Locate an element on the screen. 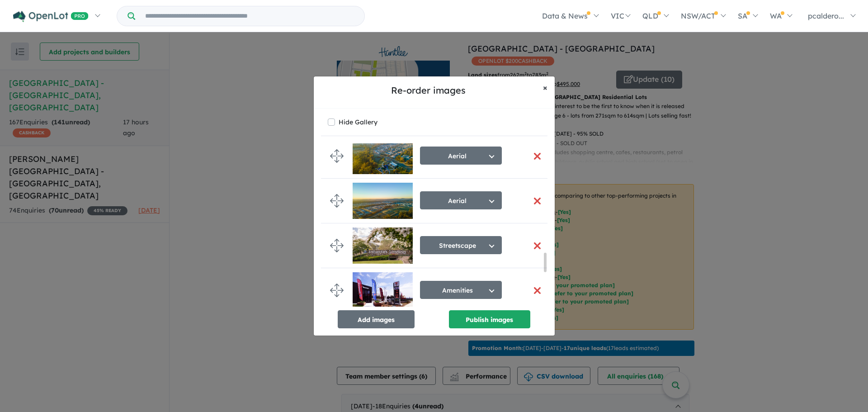  button: Streetscape is located at coordinates (461, 245).